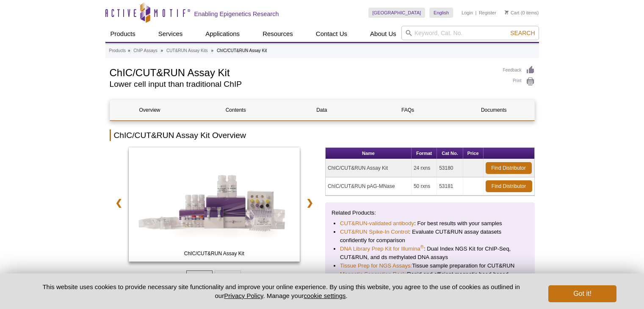 This screenshot has height=309, width=644. I want to click on button: cookie settings, so click(324, 295).